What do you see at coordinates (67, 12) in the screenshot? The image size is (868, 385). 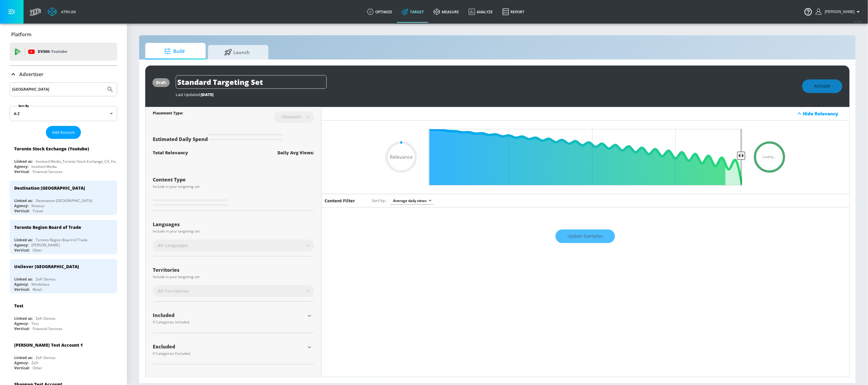 I see `div: Atrium` at bounding box center [67, 12].